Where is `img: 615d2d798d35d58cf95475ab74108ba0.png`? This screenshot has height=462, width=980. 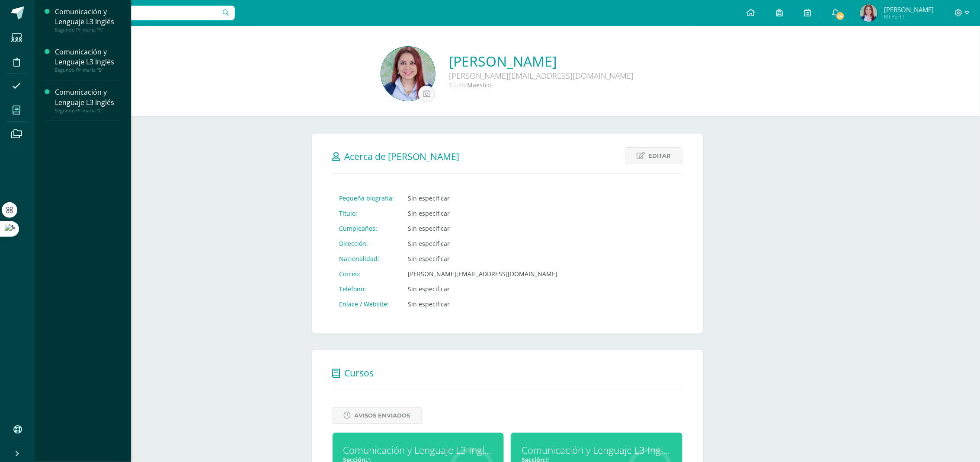 img: 615d2d798d35d58cf95475ab74108ba0.png is located at coordinates (408, 74).